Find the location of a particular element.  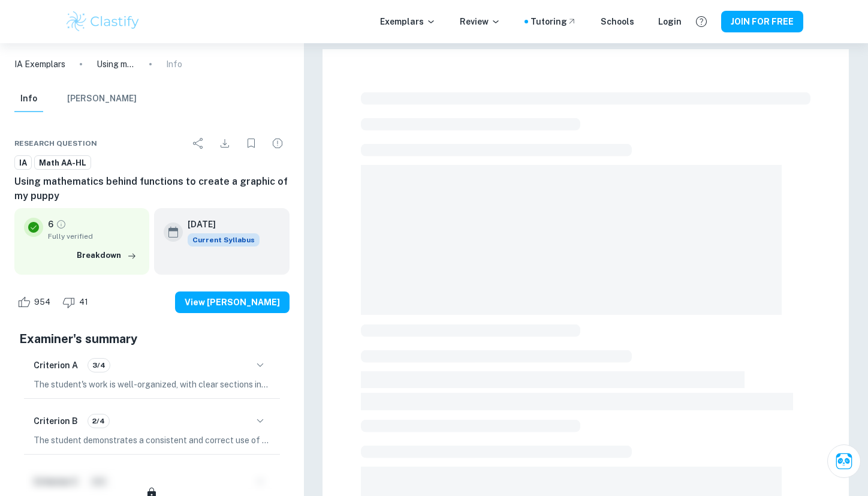

img: Clastify logo is located at coordinates (102, 21).